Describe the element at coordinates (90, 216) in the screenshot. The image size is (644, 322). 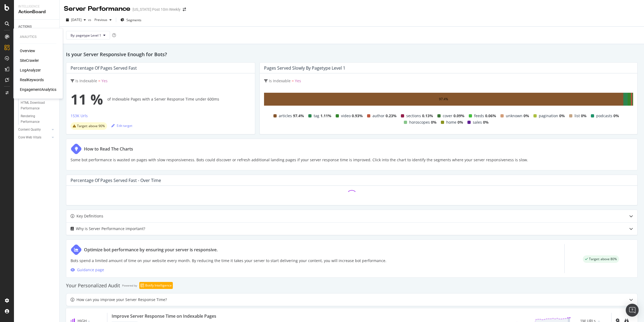
I see `div: Key Definitions` at that location.